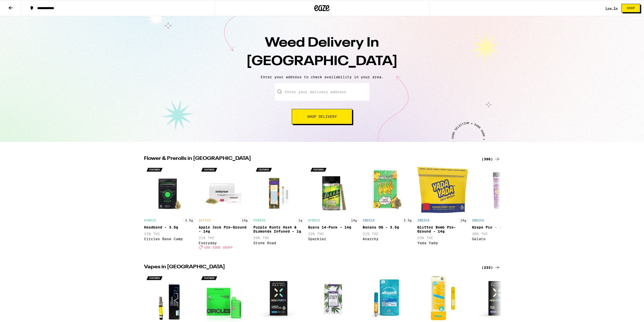 This screenshot has height=322, width=644. I want to click on a: Log In, so click(611, 8).